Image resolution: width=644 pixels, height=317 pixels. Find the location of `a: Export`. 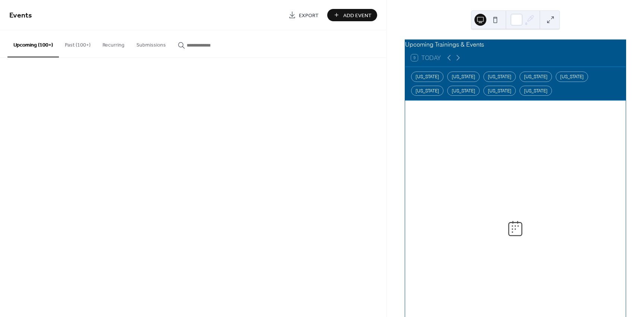

a: Export is located at coordinates (304, 15).